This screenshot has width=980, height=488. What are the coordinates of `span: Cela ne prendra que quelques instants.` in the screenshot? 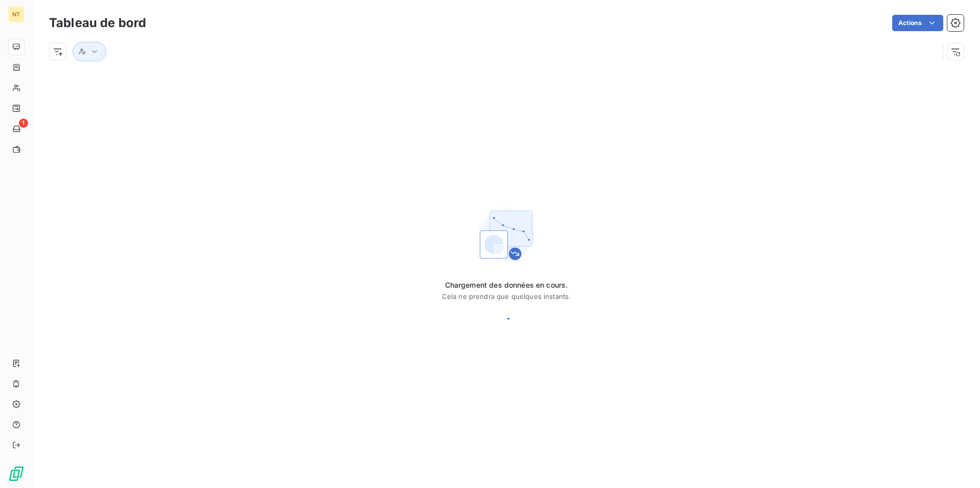 It's located at (506, 296).